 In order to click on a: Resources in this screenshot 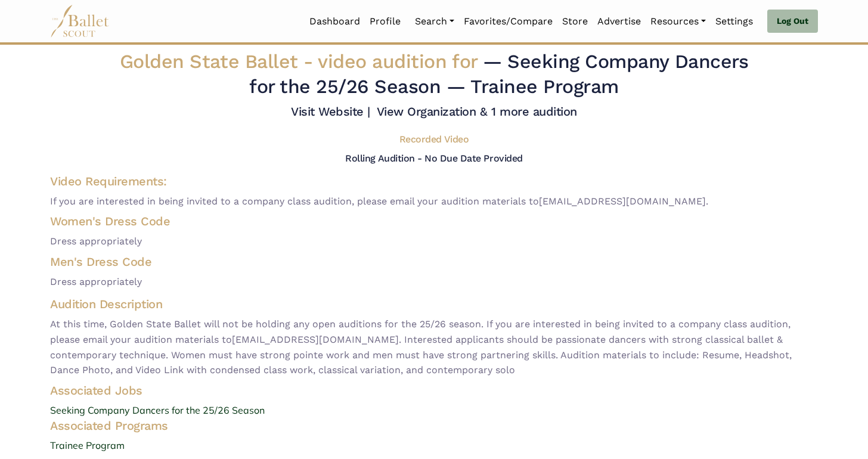, I will do `click(678, 22)`.